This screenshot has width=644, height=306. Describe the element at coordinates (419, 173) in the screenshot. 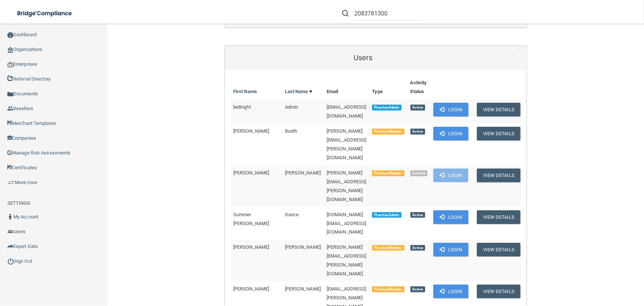

I see `span: Inactive` at that location.